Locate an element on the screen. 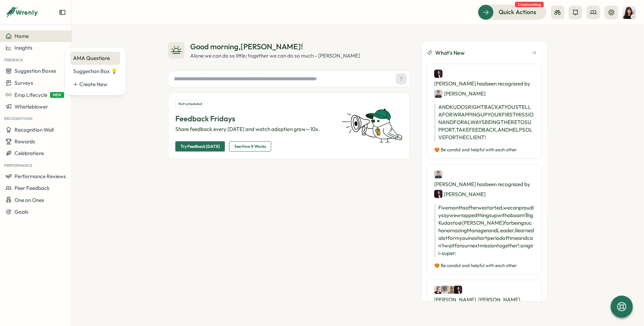  span: Quick Actions is located at coordinates (517, 12).